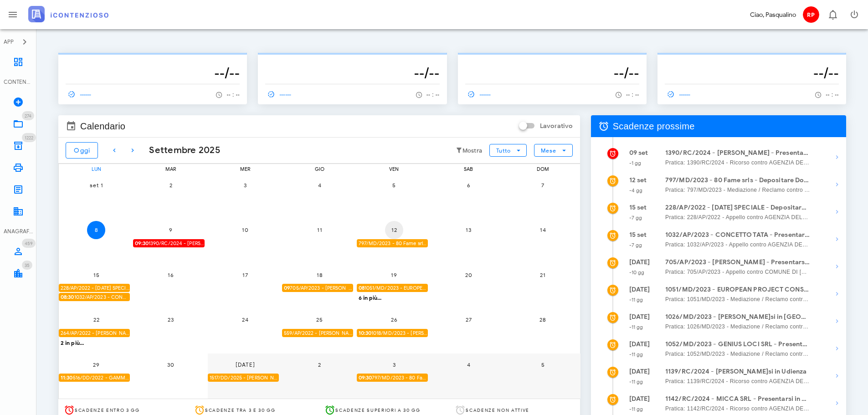 The height and width of the screenshot is (415, 868). What do you see at coordinates (394, 275) in the screenshot?
I see `span: 19` at bounding box center [394, 275].